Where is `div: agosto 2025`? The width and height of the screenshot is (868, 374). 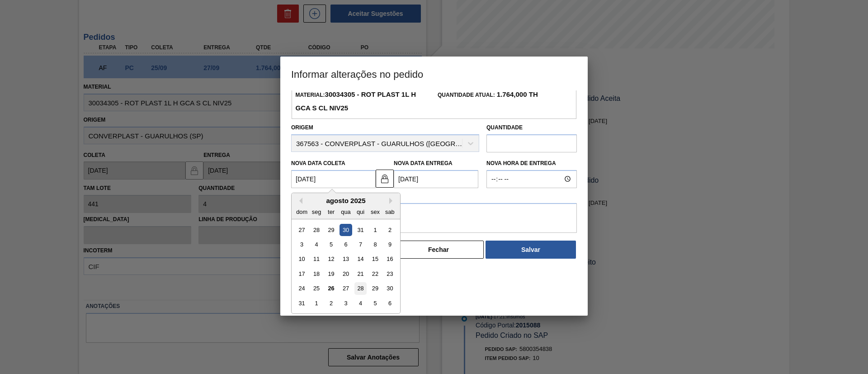 div: agosto 2025 is located at coordinates (346, 200).